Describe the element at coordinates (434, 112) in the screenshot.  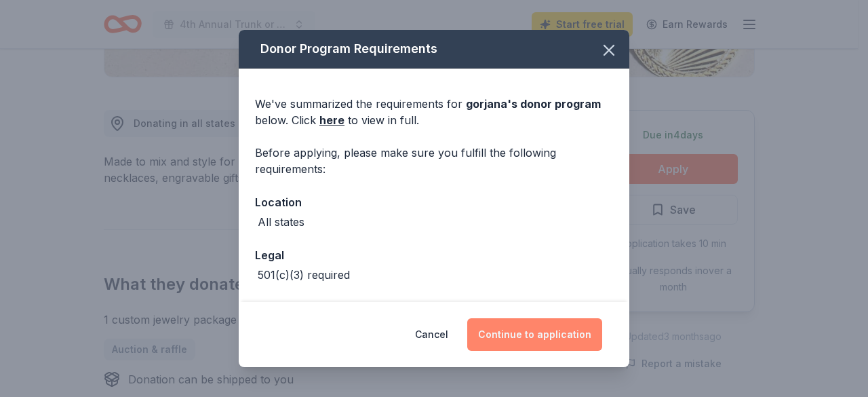
I see `div: We've summarized the requirements for below. Click to view in full.` at that location.